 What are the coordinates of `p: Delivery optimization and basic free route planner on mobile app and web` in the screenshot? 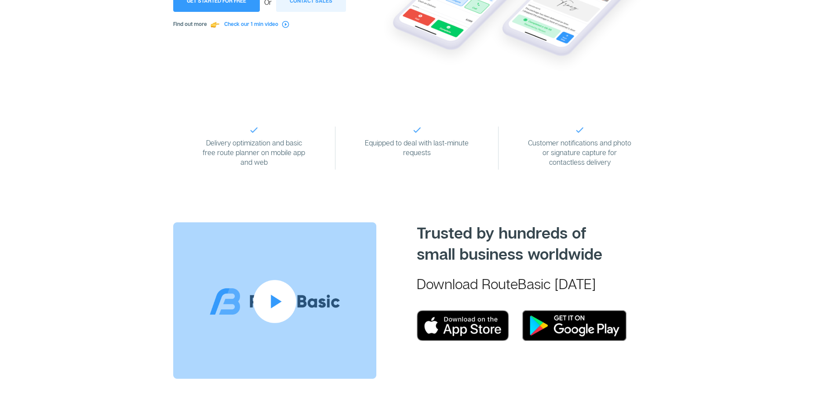 It's located at (254, 153).